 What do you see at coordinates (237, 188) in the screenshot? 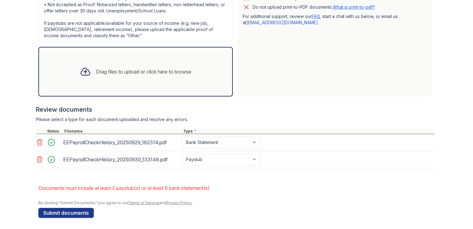
I see `li: Documents must include at least 2 paystub(s) or at least 6 bank statement(s)` at bounding box center [237, 188].